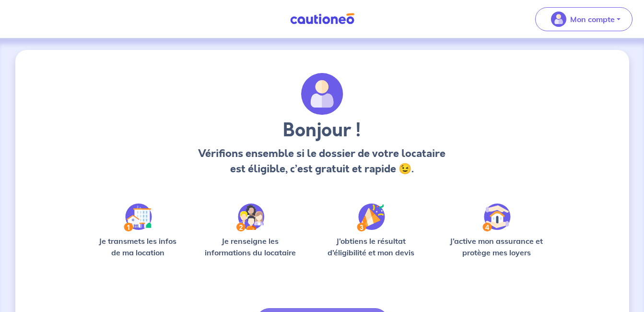  I want to click on img: archivate, so click(322, 94).